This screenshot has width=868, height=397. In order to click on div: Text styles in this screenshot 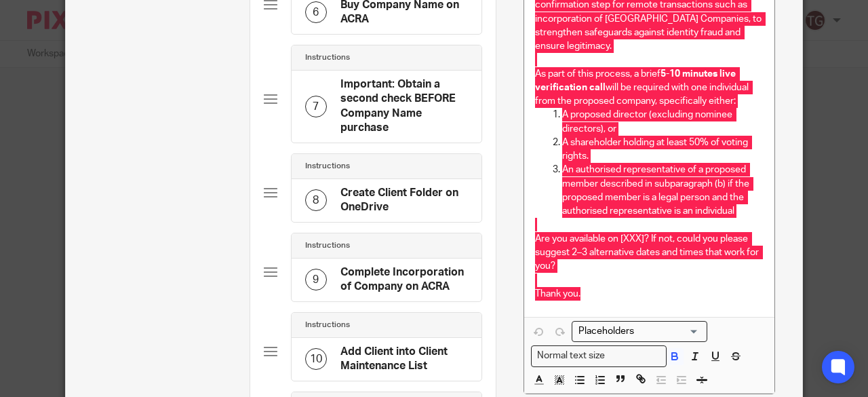, I will do `click(599, 355)`.